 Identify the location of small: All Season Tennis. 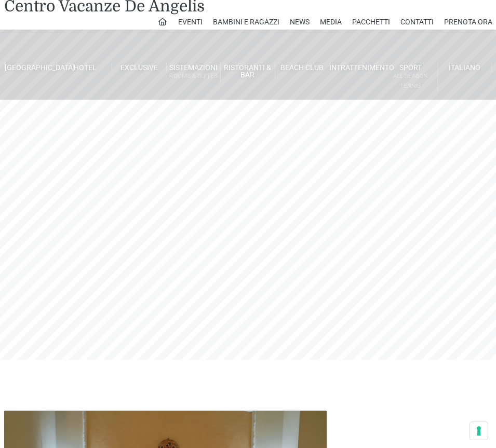
(410, 81).